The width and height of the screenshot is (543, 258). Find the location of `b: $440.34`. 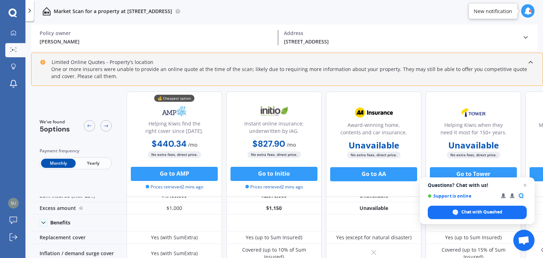

b: $440.34 is located at coordinates (169, 144).